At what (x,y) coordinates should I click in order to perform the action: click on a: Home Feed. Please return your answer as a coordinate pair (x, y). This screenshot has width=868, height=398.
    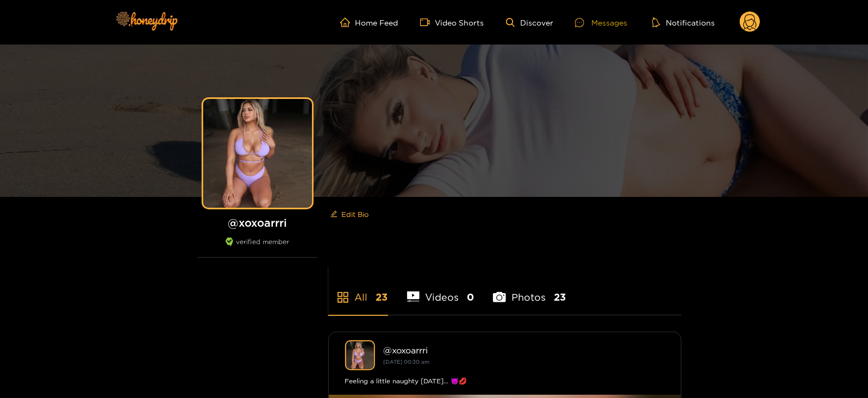
    Looking at the image, I should click on (369, 22).